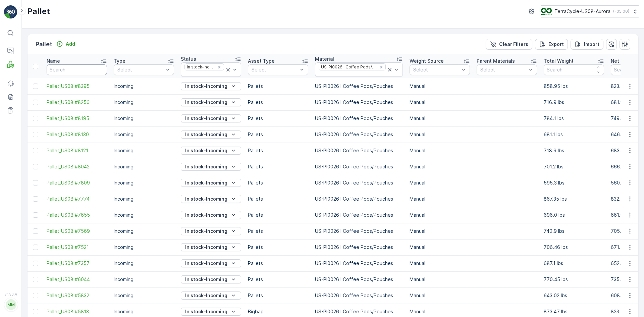 The width and height of the screenshot is (644, 317). Describe the element at coordinates (77, 263) in the screenshot. I see `span: Pallet_US08 #7357` at that location.